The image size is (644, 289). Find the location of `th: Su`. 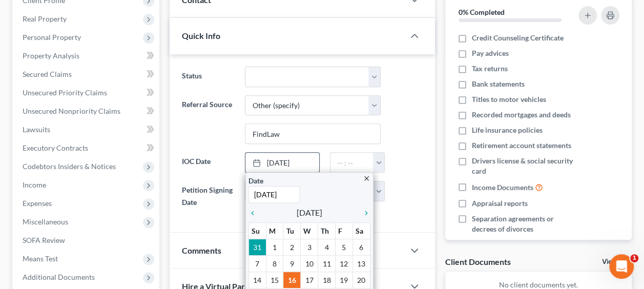

th: Su is located at coordinates (257, 231).